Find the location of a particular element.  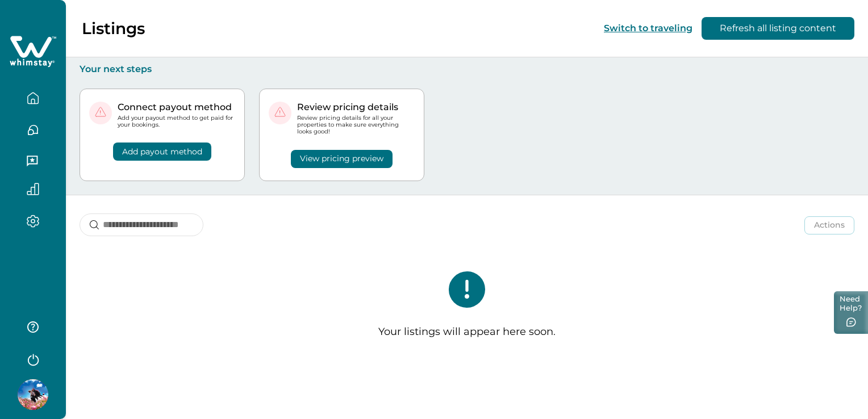

p: Review pricing details is located at coordinates (356, 107).